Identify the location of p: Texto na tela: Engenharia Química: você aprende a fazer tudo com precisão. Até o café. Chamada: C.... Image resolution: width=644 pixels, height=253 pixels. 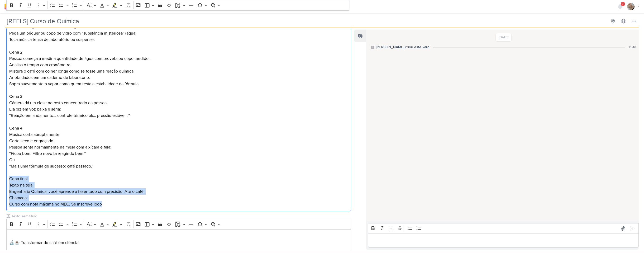
(178, 195).